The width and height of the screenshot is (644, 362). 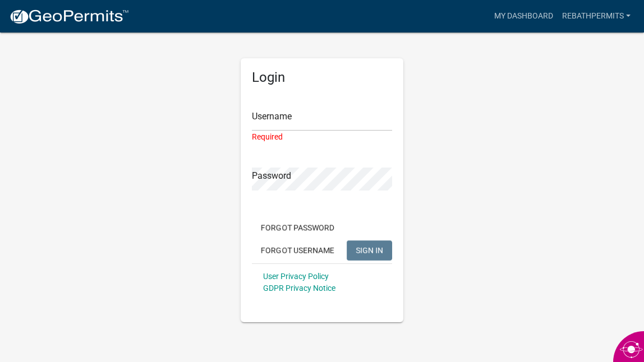 I want to click on a: Rebathpermits, so click(x=596, y=16).